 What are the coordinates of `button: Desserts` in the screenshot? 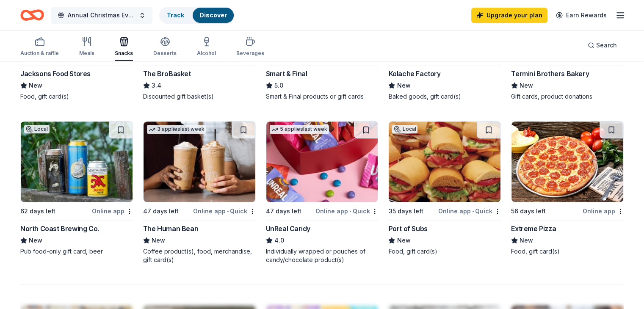 It's located at (165, 47).